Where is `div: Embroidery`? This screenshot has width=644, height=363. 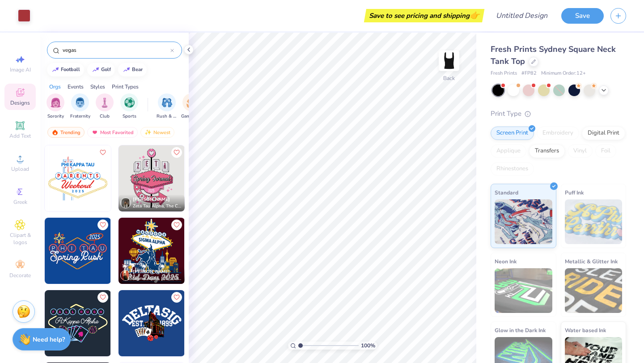
div: Embroidery is located at coordinates (558, 134).